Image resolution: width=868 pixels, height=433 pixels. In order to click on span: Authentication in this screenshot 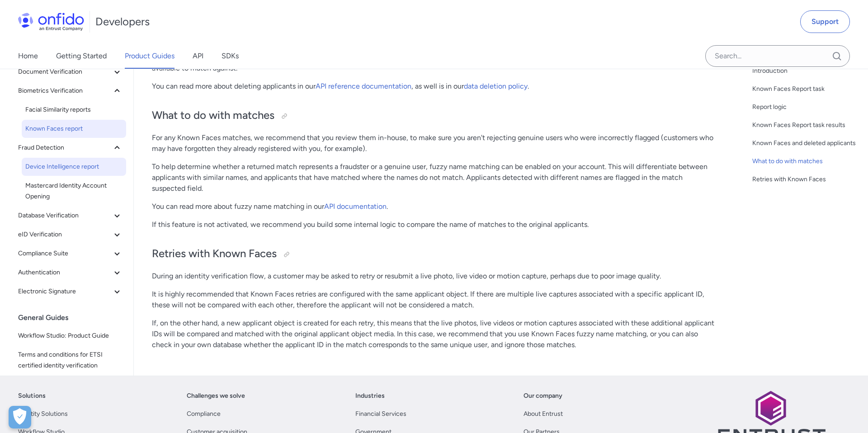, I will do `click(64, 273)`.